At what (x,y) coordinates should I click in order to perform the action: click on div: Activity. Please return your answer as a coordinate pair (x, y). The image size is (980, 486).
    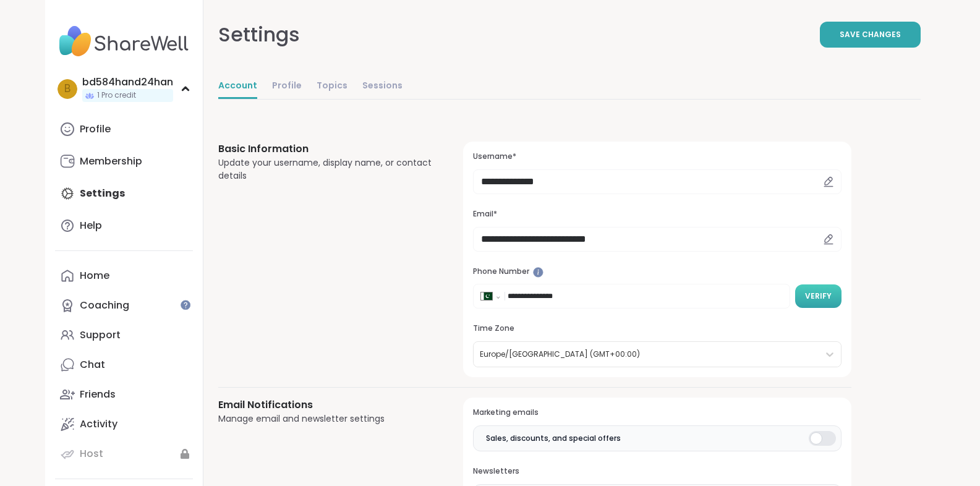
    Looking at the image, I should click on (98, 424).